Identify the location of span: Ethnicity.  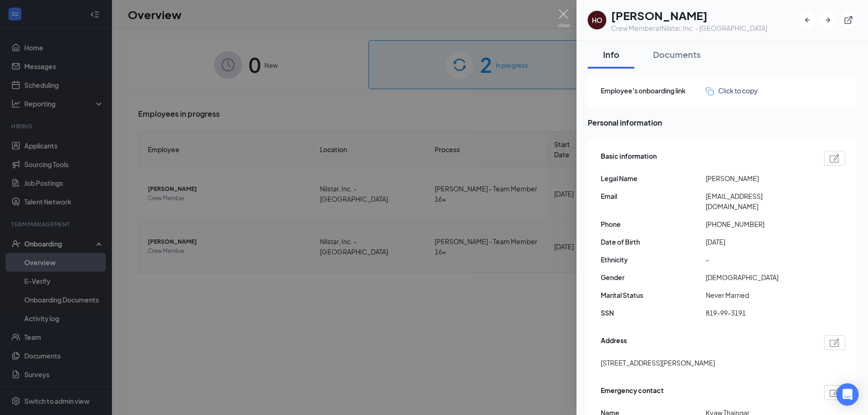
(653, 259).